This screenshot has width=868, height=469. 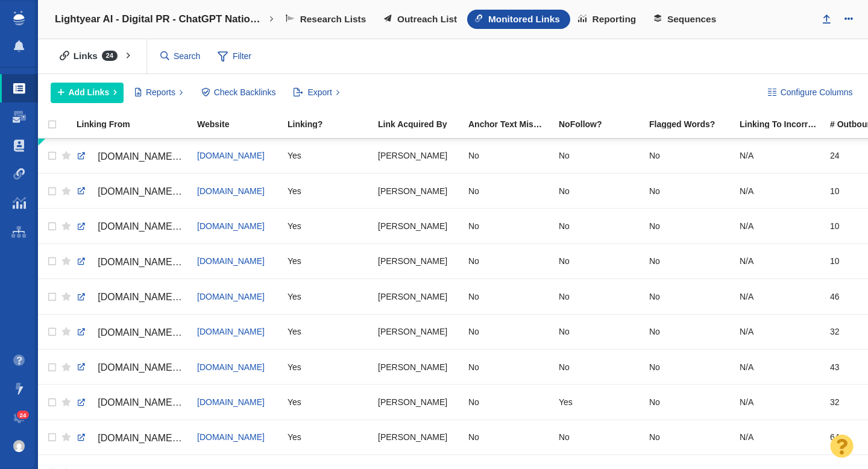 What do you see at coordinates (686, 20) in the screenshot?
I see `a: Sequences` at bounding box center [686, 20].